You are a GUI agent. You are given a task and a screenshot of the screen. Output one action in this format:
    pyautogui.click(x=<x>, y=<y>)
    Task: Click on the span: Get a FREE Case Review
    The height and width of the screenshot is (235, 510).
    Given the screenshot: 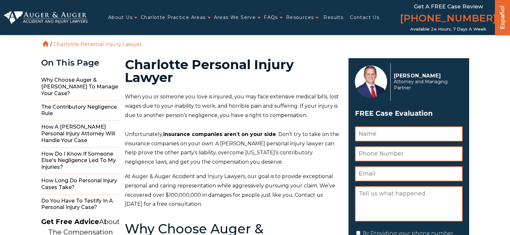 What is the action you would take?
    pyautogui.click(x=448, y=6)
    